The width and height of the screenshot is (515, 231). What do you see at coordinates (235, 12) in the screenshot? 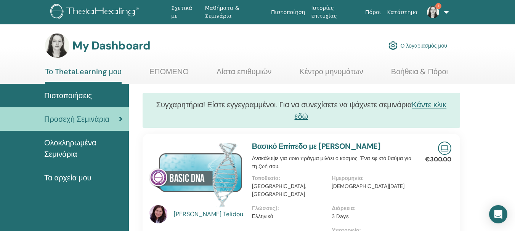
I see `a: Μαθήματα & Σεμινάρια` at bounding box center [235, 12].